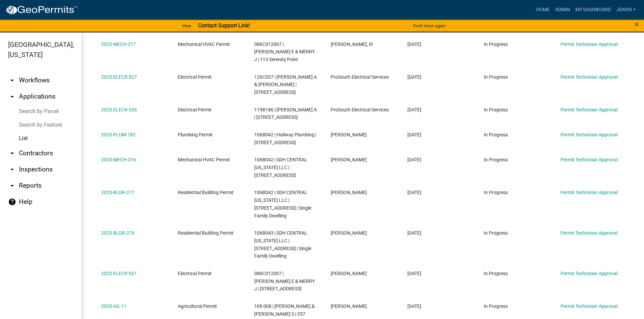 The height and width of the screenshot is (319, 644). Describe the element at coordinates (186, 26) in the screenshot. I see `a: View` at that location.